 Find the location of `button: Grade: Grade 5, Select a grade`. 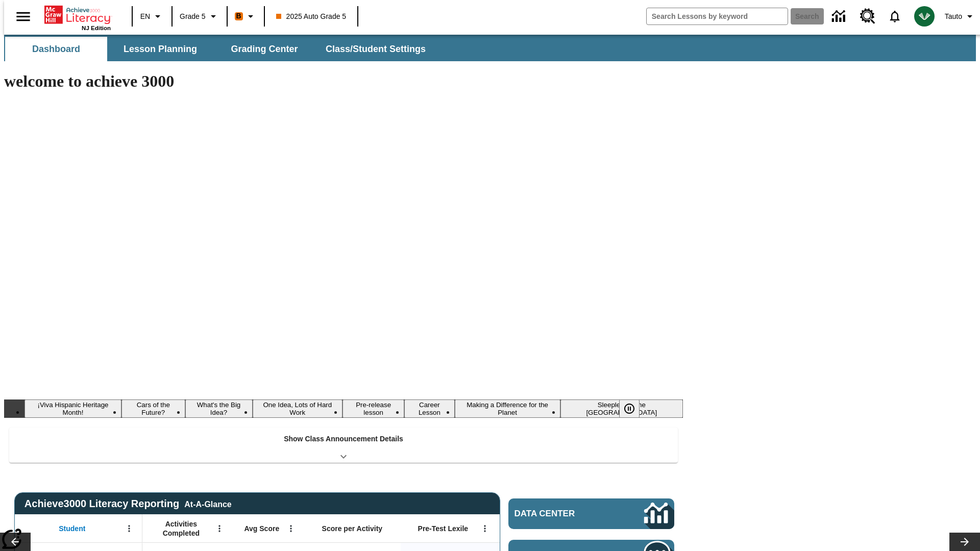

button: Grade: Grade 5, Select a grade is located at coordinates (200, 16).